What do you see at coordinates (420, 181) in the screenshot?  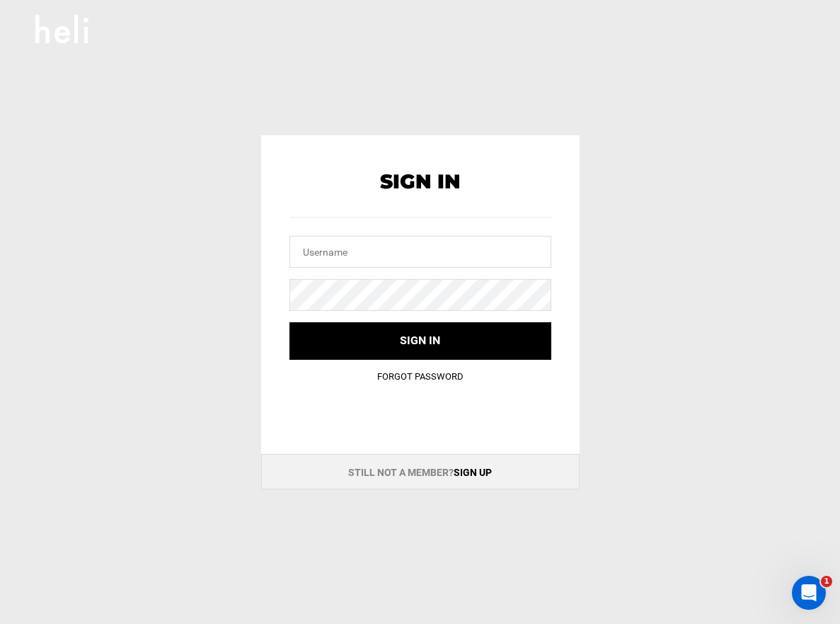 I see `h2: Sign In` at bounding box center [420, 181].